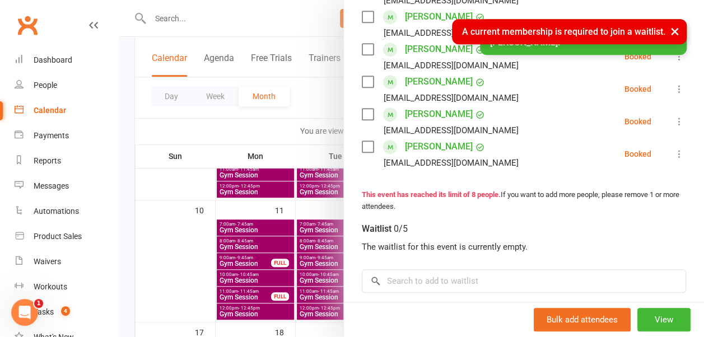 This screenshot has width=704, height=337. I want to click on div: Product Sales, so click(58, 236).